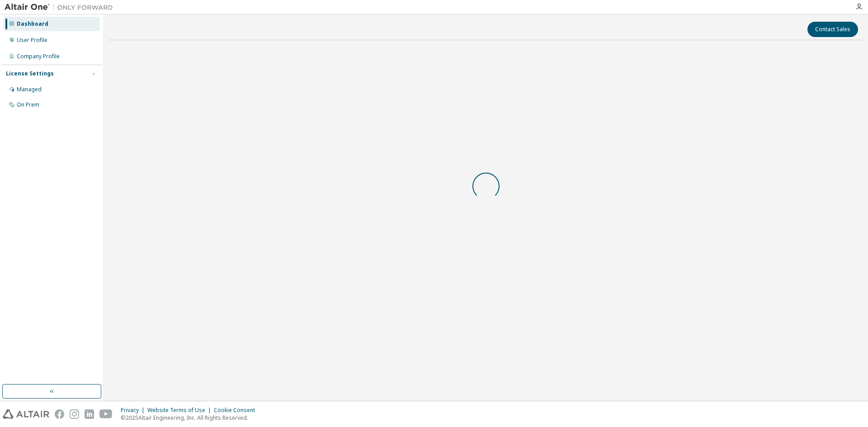 This screenshot has width=868, height=427. What do you see at coordinates (106, 414) in the screenshot?
I see `img: youtube.svg` at bounding box center [106, 414].